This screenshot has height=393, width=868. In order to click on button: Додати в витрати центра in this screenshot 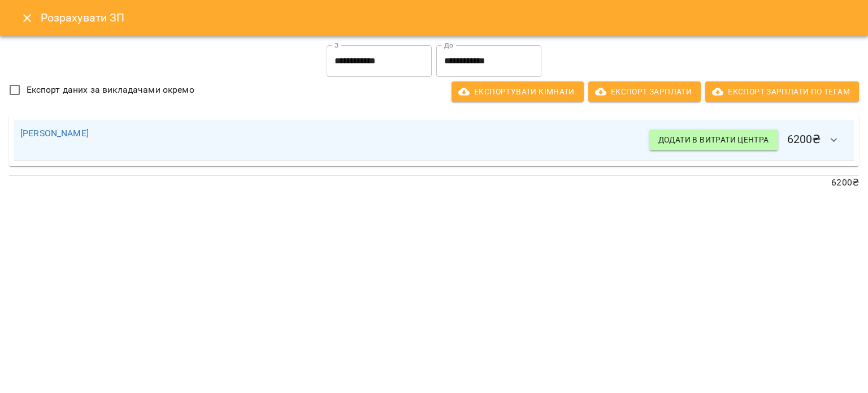, I will do `click(714, 140)`.